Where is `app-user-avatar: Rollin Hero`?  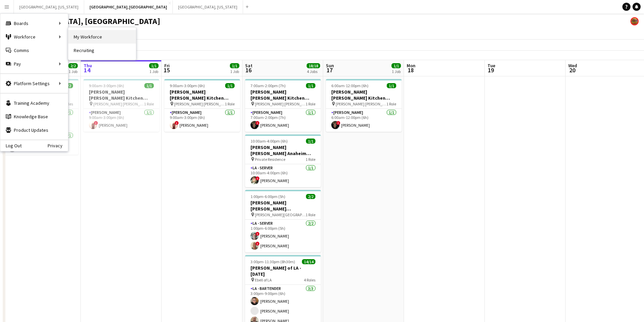 app-user-avatar: Rollin Hero is located at coordinates (634, 21).